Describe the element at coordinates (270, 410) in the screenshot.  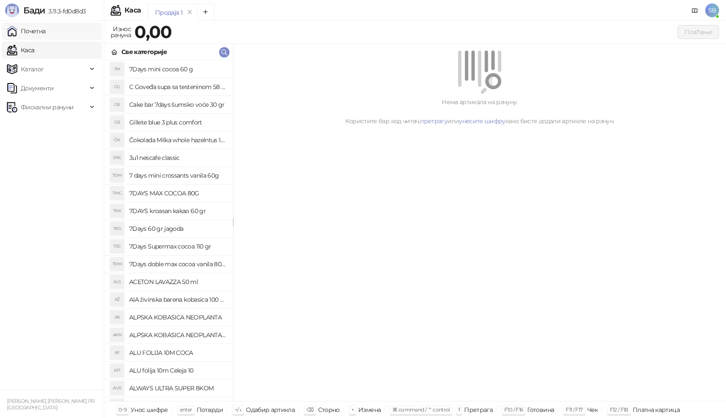
I see `div: Одабир артикла` at that location.